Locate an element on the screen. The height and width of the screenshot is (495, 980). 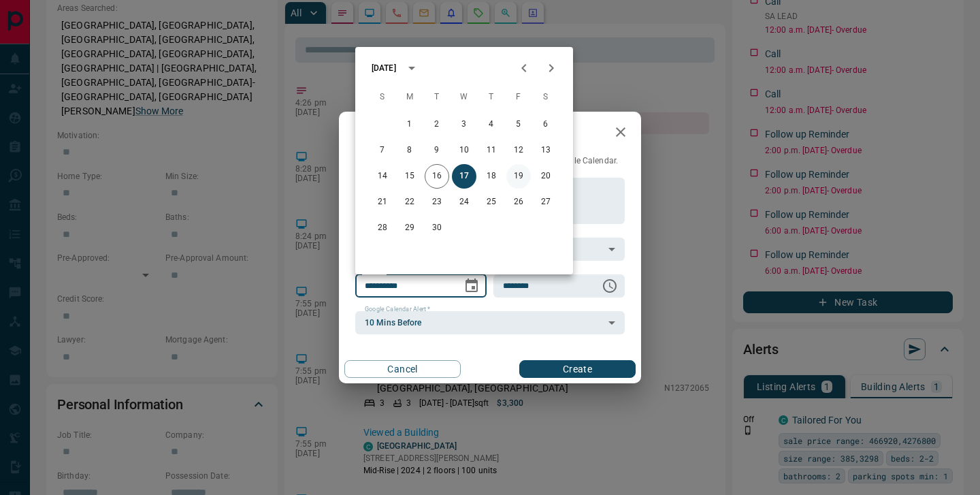
button: 7 is located at coordinates (383, 150).